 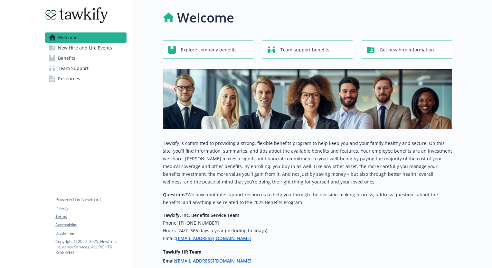 I want to click on p: We have multiple support resources to help you through the decision-making process, address quest..., so click(x=307, y=199).